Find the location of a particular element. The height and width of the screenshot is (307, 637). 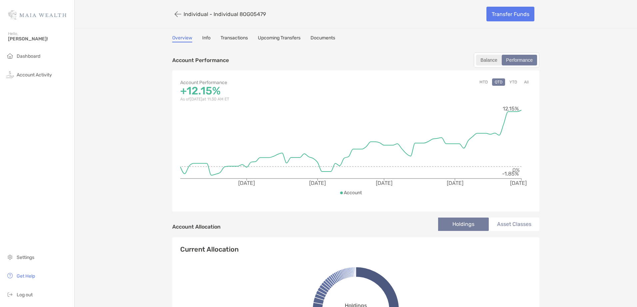

li: Asset Classes is located at coordinates (514, 224).